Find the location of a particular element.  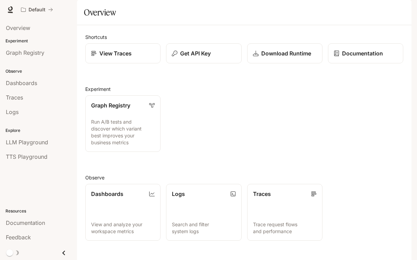

button: Get API Key is located at coordinates (204, 53).